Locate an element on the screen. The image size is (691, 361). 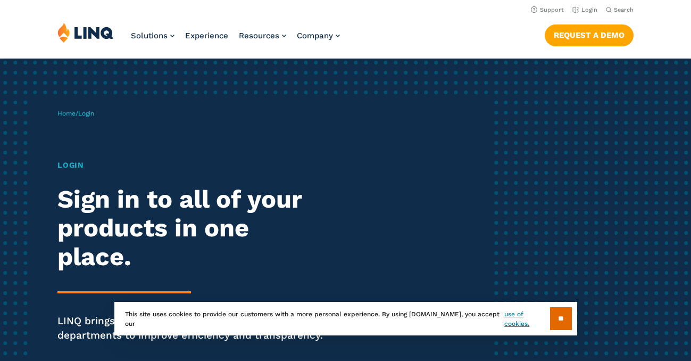
button: Open Search Bar is located at coordinates (620, 10).